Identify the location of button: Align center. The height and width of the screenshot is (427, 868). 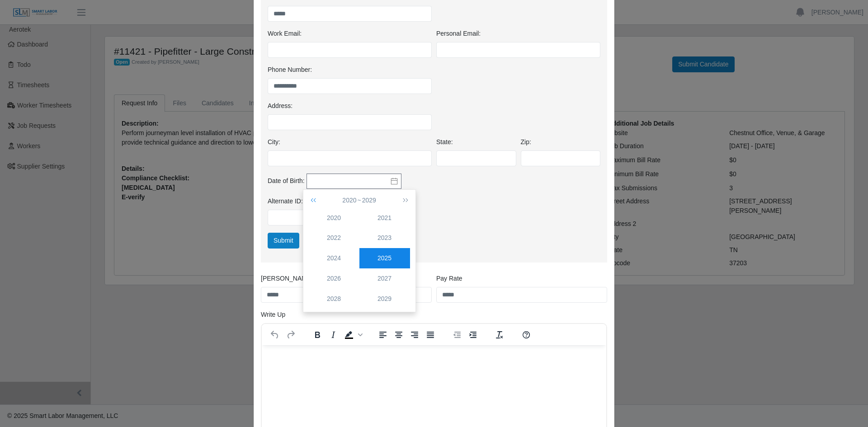
(398, 334).